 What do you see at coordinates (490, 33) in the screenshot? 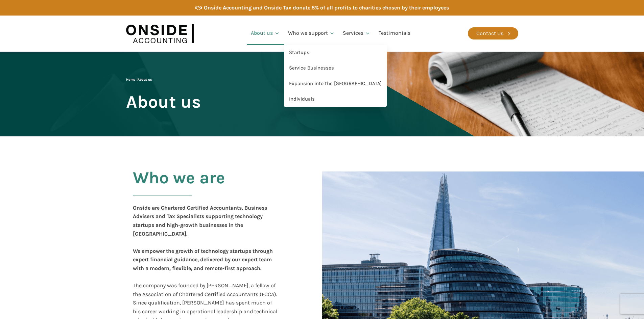
I see `div: Contact Us` at bounding box center [490, 33].